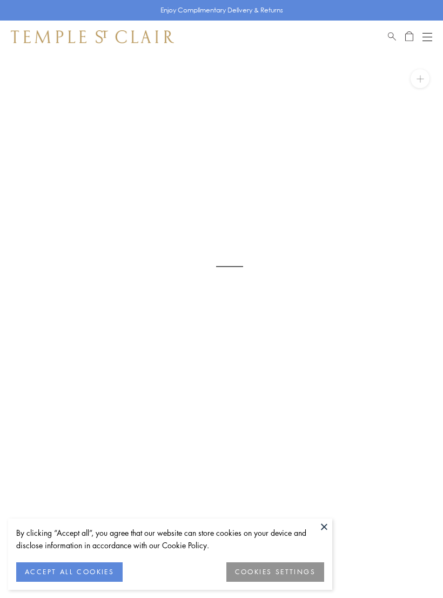  What do you see at coordinates (170, 539) in the screenshot?
I see `div: By clicking “Accept all”, you agree that our website can store cookies on your device and disclos...` at bounding box center [170, 539].